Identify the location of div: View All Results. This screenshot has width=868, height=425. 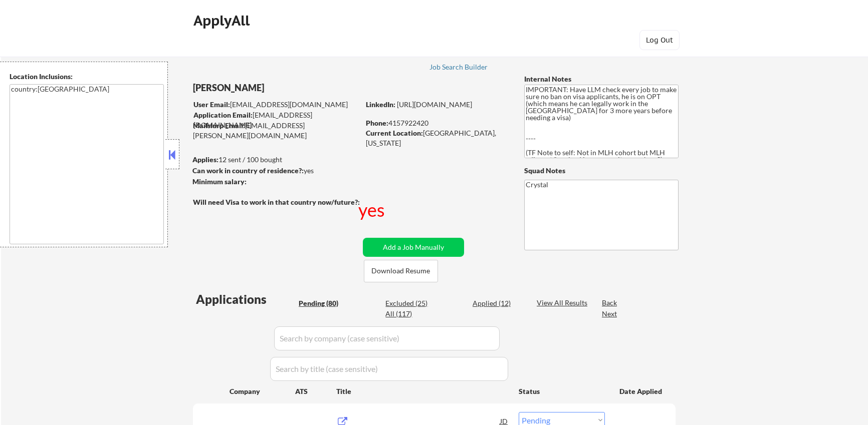
(563, 303).